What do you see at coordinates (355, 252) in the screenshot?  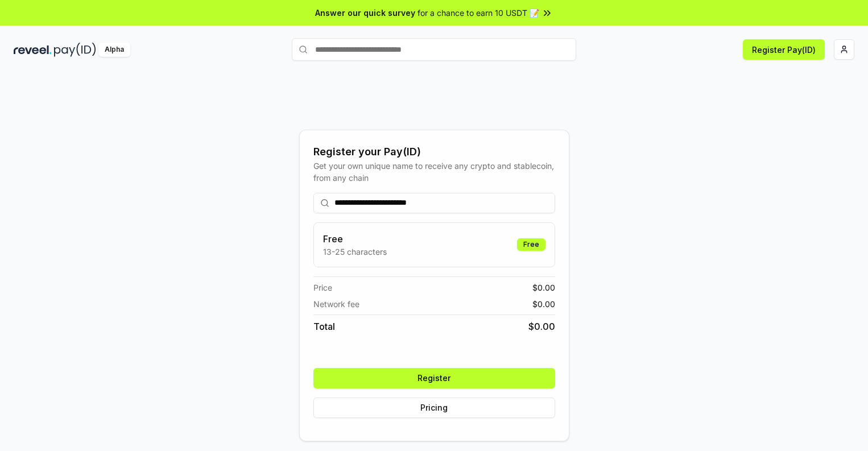 I see `p: 13-25 characters` at bounding box center [355, 252].